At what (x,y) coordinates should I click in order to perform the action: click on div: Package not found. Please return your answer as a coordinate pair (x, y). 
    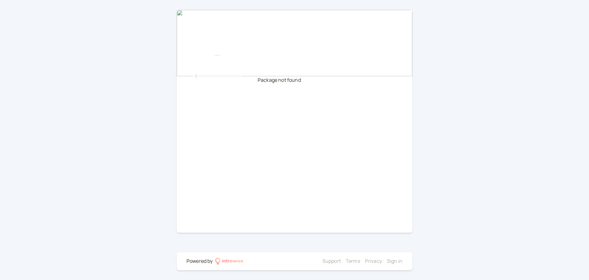
    Looking at the image, I should click on (330, 88).